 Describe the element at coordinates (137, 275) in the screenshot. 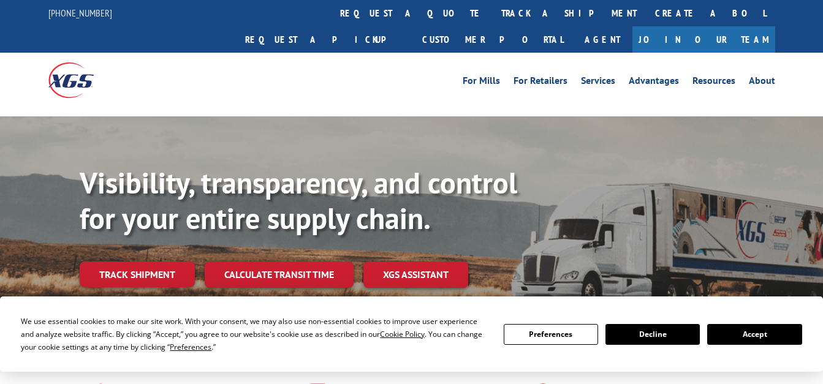

I see `a: Track shipment` at that location.